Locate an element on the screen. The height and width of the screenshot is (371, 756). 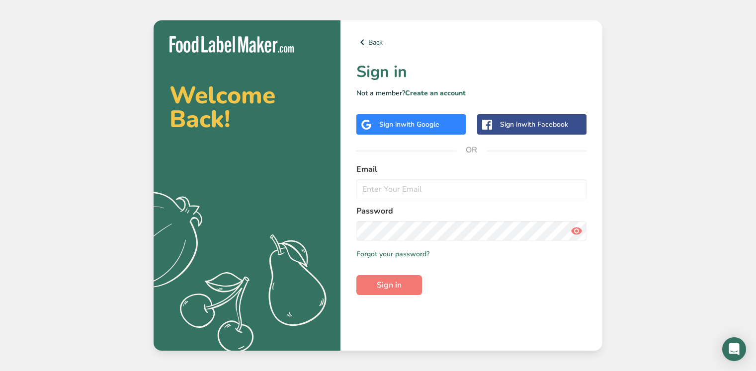
a: Forgot your password? is located at coordinates (393, 254).